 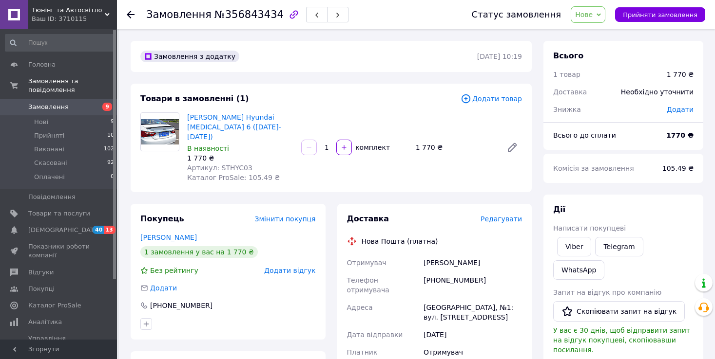 I want to click on span: 0, so click(x=112, y=177).